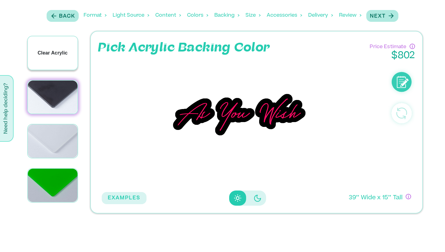 The height and width of the screenshot is (252, 445). Describe the element at coordinates (53, 97) in the screenshot. I see `img: Black Acrylic` at that location.